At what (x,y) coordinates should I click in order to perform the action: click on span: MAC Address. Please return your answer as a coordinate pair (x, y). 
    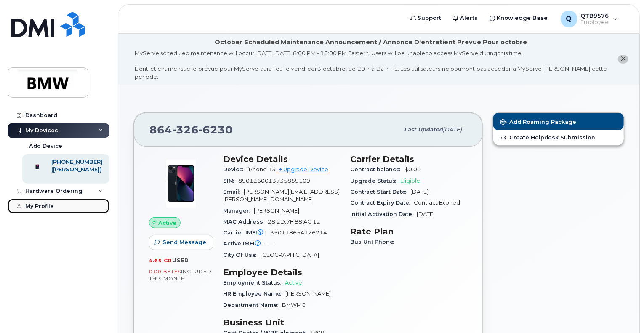
    Looking at the image, I should click on (246, 221).